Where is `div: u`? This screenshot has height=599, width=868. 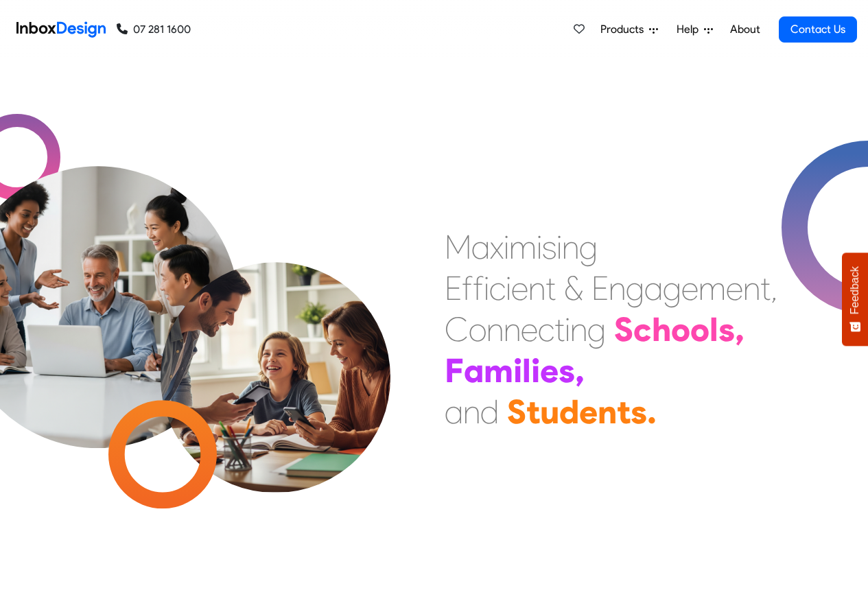
div: u is located at coordinates (550, 411).